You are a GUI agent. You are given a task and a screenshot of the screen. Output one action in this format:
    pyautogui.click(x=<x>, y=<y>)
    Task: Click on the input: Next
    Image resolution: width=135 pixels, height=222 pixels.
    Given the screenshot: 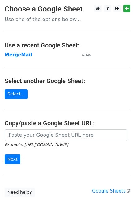 What is the action you would take?
    pyautogui.click(x=12, y=159)
    